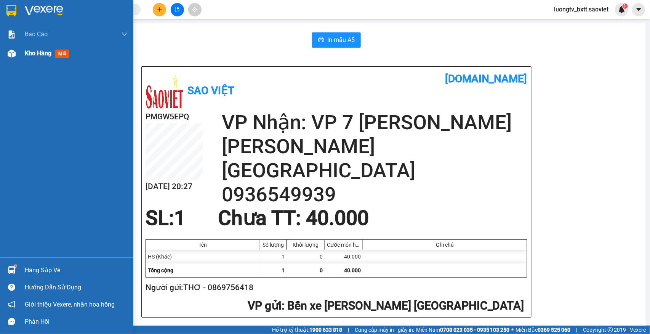 The width and height of the screenshot is (650, 334). I want to click on div: 40.000, so click(344, 257).